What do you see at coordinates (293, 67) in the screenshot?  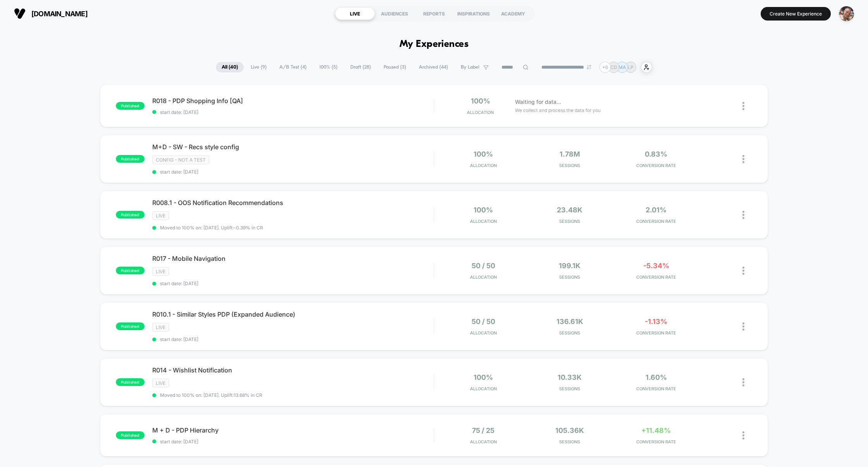 I see `span: A/B Test ( 4 )` at bounding box center [293, 67].